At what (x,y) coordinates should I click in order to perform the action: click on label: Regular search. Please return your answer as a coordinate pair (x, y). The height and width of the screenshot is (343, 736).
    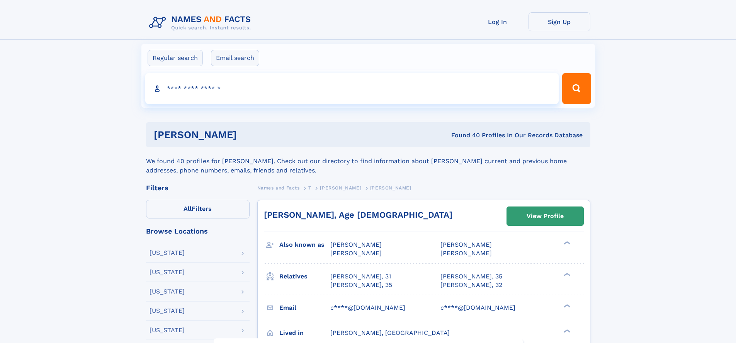
    Looking at the image, I should click on (175, 58).